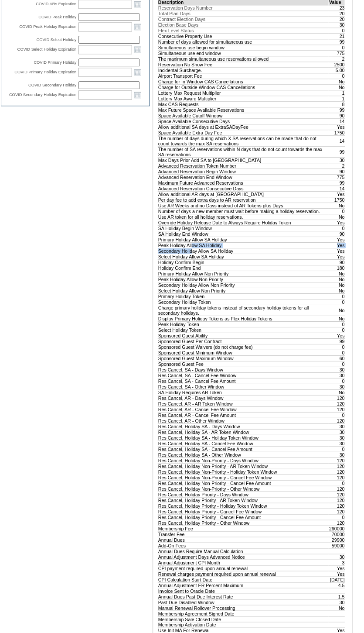 The width and height of the screenshot is (364, 633). Describe the element at coordinates (57, 40) in the screenshot. I see `label: COVID Select Holiday:` at that location.